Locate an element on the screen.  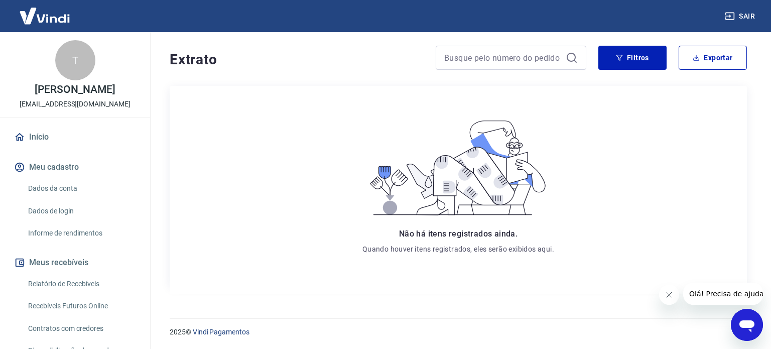
a: Contratos com credores is located at coordinates (81, 328).